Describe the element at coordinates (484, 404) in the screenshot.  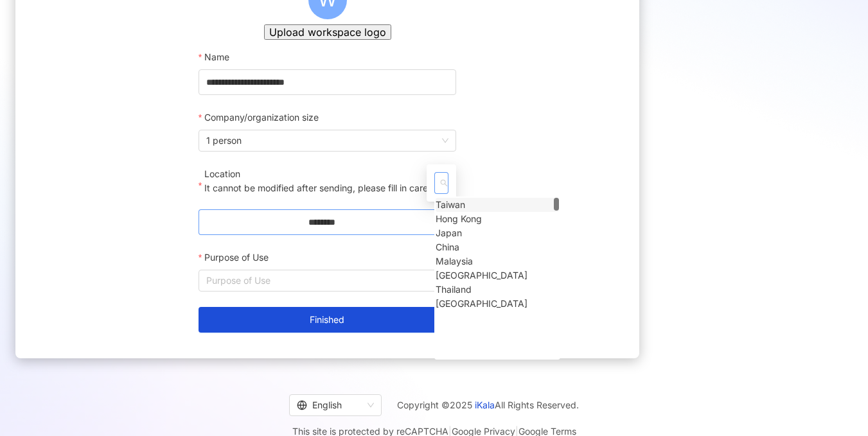
I see `a: iKala` at that location.